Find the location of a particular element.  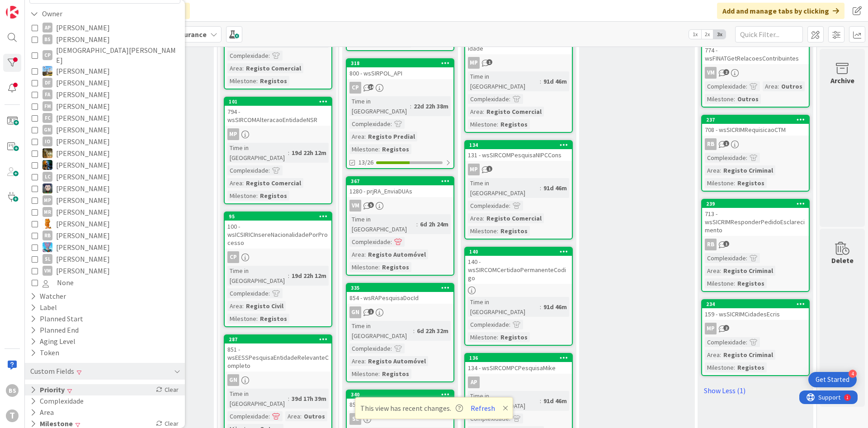

div: RB is located at coordinates (47, 236).